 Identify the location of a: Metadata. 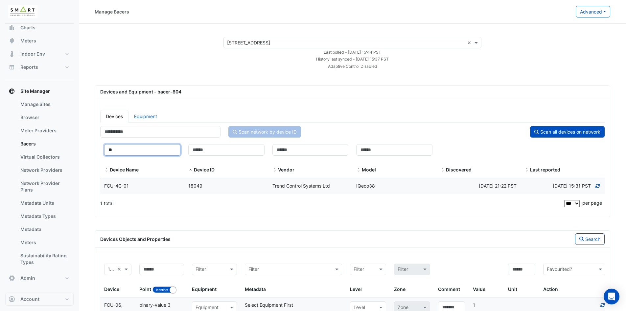
(44, 229).